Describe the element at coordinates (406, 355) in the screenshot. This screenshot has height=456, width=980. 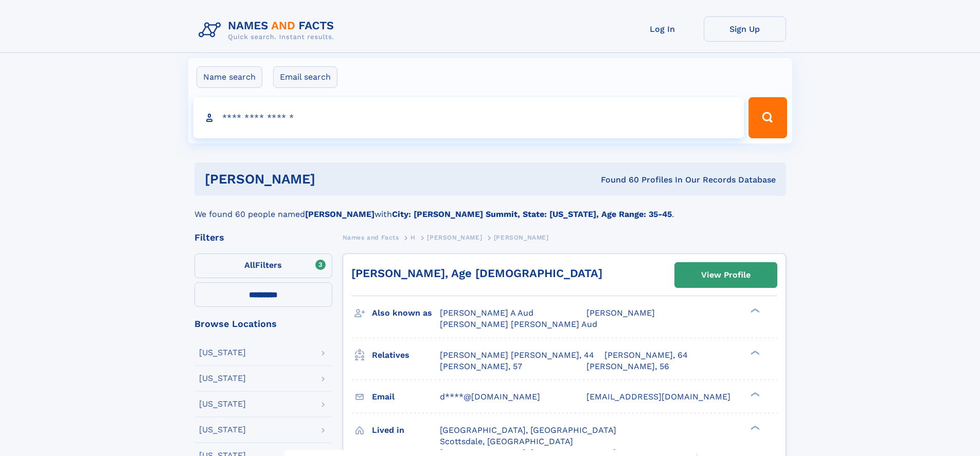
I see `h3: Relatives` at that location.